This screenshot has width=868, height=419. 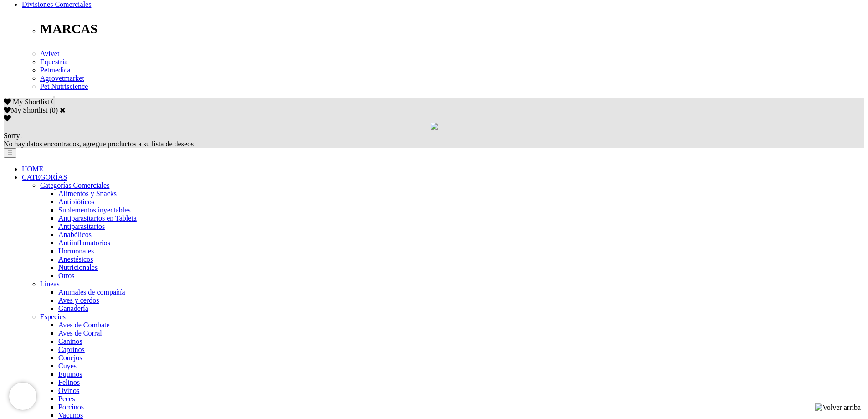 I want to click on a: Ganadería, so click(x=73, y=308).